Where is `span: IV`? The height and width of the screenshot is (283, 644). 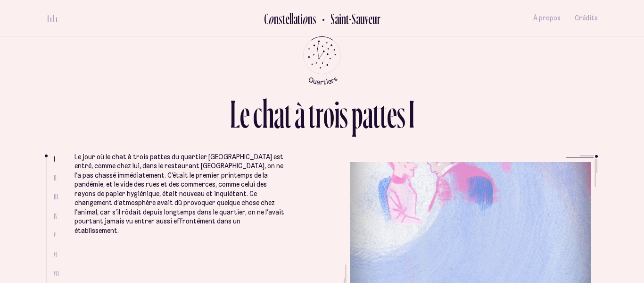 span: IV is located at coordinates (56, 216).